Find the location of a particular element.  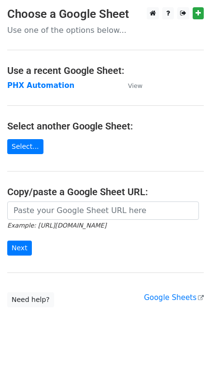

a: Google Sheets is located at coordinates (174, 297).